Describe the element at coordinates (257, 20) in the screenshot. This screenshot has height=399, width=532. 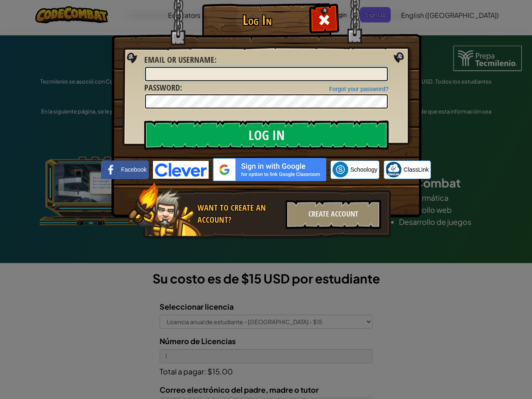
I see `h1: Log In` at that location.